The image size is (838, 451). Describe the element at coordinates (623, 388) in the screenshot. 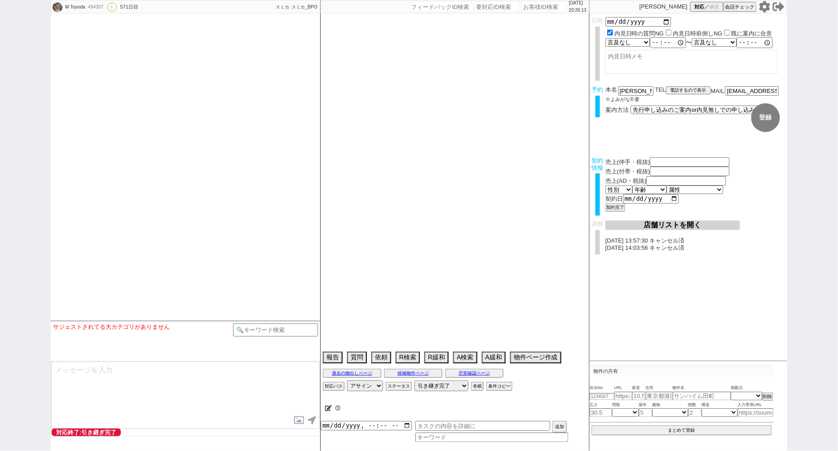

I see `span: URL` at that location.